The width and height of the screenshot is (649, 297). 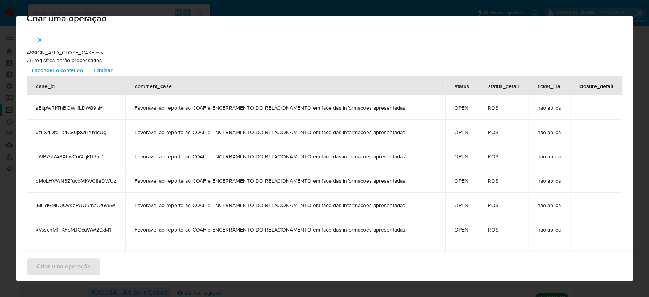 What do you see at coordinates (597, 86) in the screenshot?
I see `div: closure_detail` at bounding box center [597, 86].